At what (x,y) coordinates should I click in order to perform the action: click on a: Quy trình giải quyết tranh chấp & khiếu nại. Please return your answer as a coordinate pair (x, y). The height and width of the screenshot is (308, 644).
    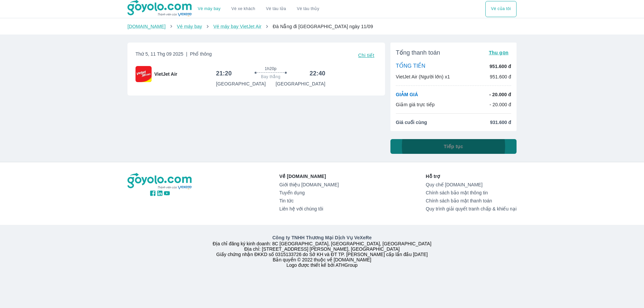
    Looking at the image, I should click on (471, 209).